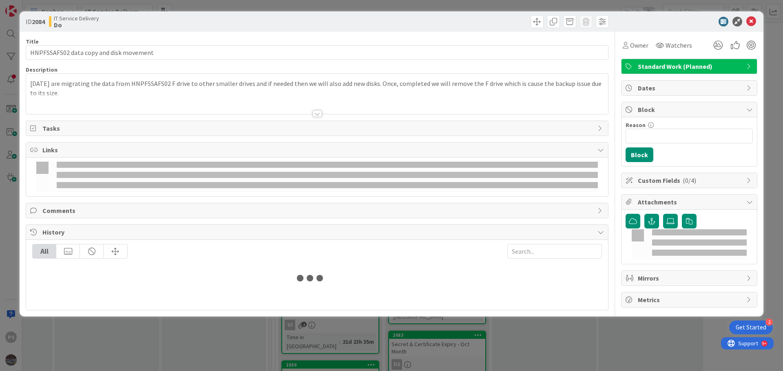 This screenshot has width=783, height=371. I want to click on span: History, so click(317, 232).